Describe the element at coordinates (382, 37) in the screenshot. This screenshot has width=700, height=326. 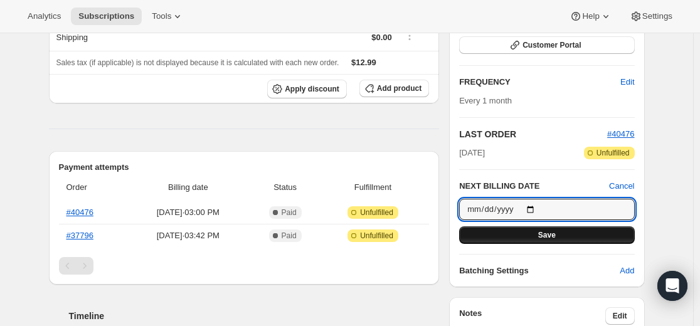
I see `span: $0.00` at that location.